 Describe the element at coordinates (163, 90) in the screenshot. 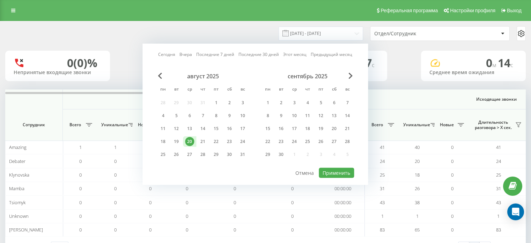

I see `abbr: понедельник` at that location.